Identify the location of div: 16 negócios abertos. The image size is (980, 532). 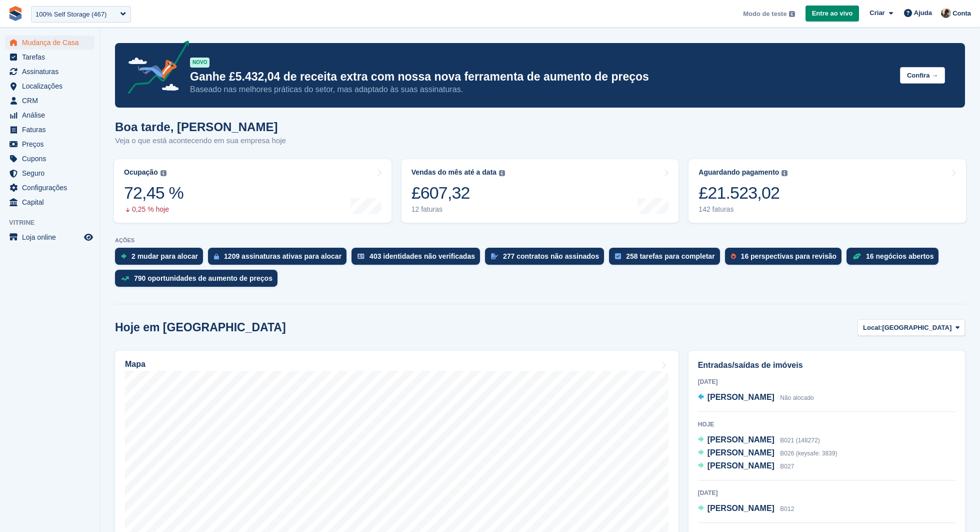
(900, 256).